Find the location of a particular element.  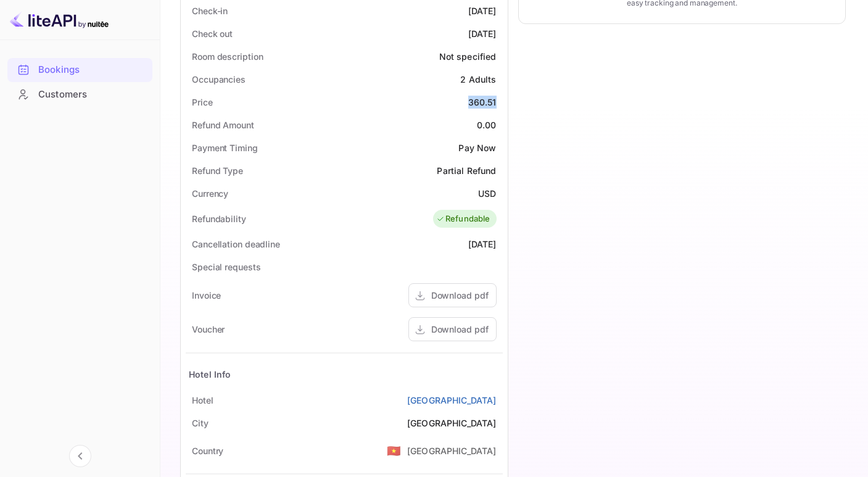

div: Currency is located at coordinates (210, 193).